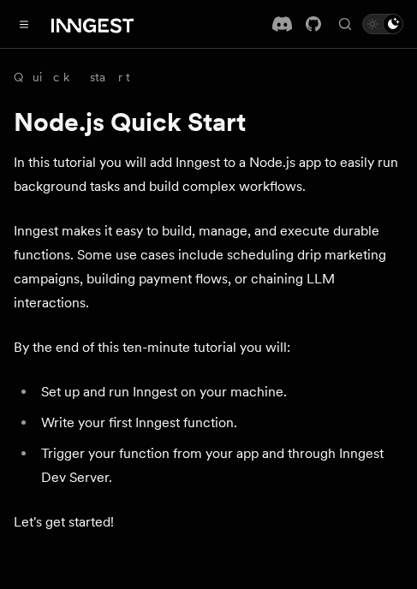 This screenshot has height=589, width=417. I want to click on p: By the end of this ten-minute tutorial you will:, so click(208, 347).